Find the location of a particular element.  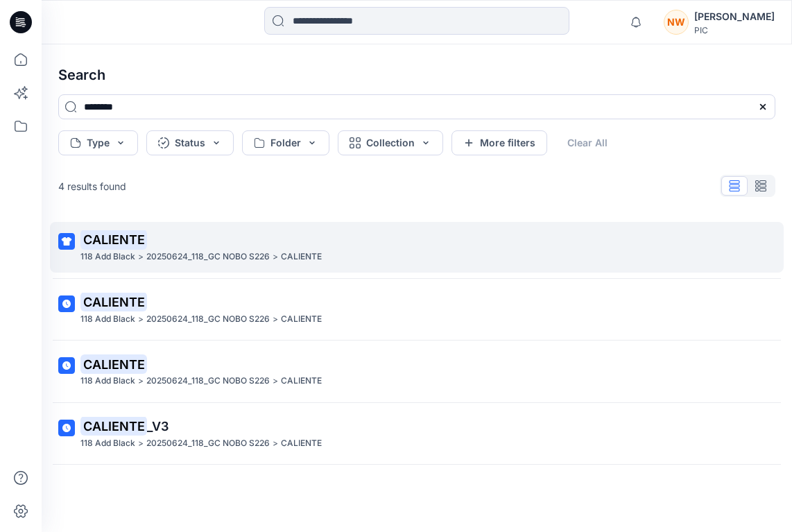

div: NW is located at coordinates (676, 23).